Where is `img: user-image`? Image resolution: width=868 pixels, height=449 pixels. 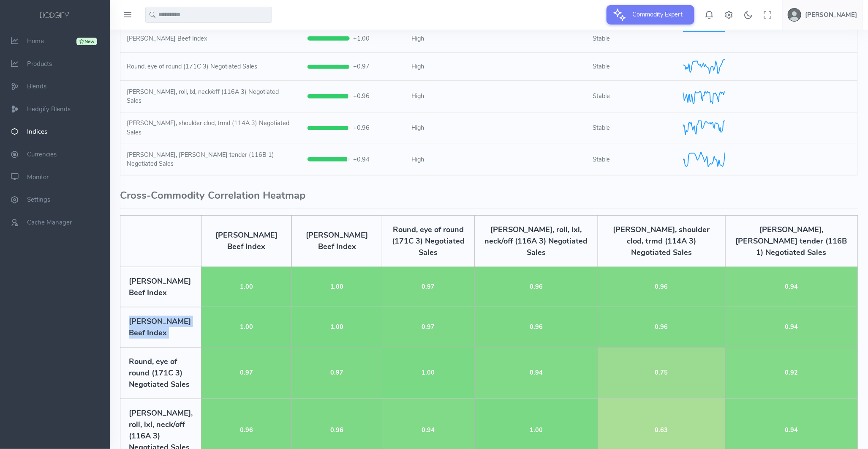 img: user-image is located at coordinates (795, 15).